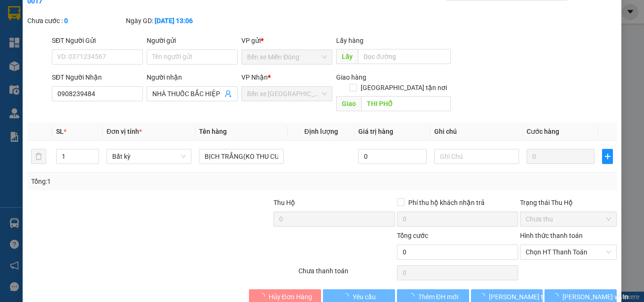 The height and width of the screenshot is (302, 644). What do you see at coordinates (149, 157) in the screenshot?
I see `span: Bất kỳ` at bounding box center [149, 157].